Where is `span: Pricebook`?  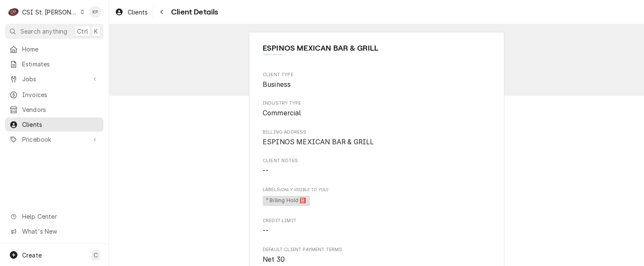 span: Pricebook is located at coordinates (54, 139).